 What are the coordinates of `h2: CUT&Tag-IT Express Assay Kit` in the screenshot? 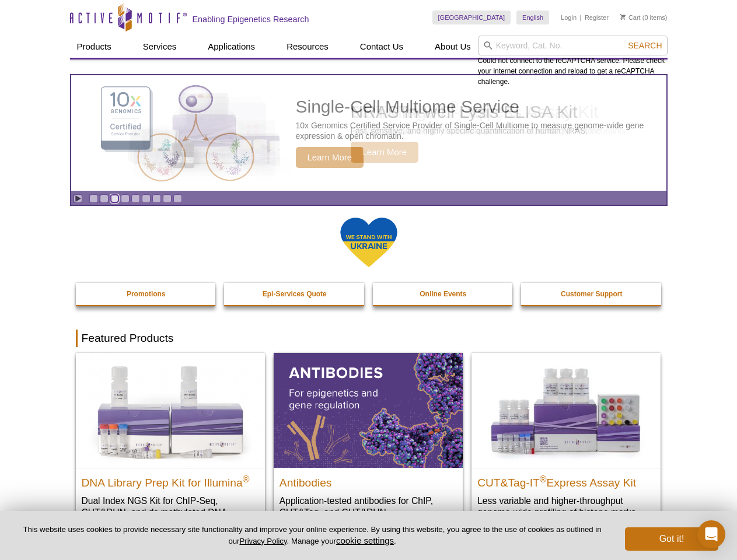 It's located at (566, 480).